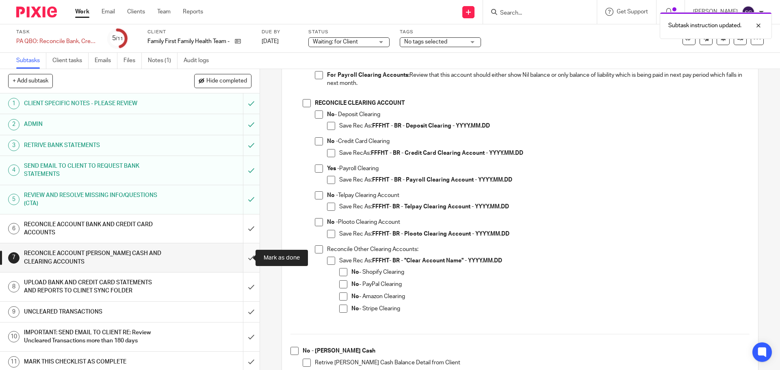 The image size is (780, 370). I want to click on img: svg%3E, so click(749, 12).